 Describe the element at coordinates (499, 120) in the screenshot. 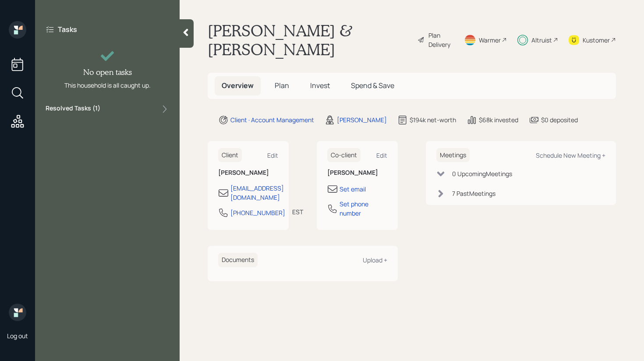

I see `div: $68k invested` at that location.